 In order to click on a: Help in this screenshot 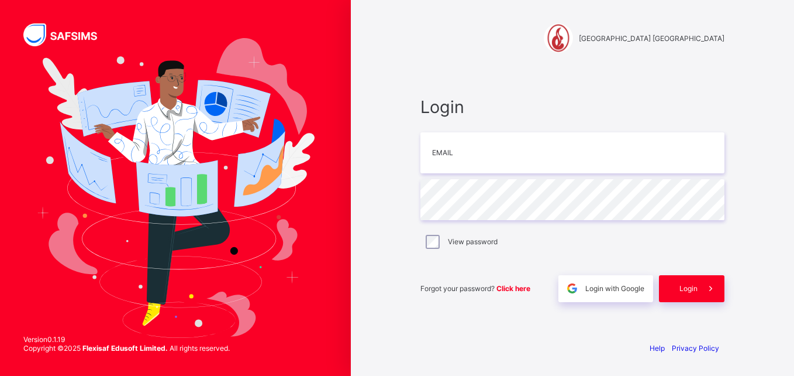, I will do `click(657, 347)`.